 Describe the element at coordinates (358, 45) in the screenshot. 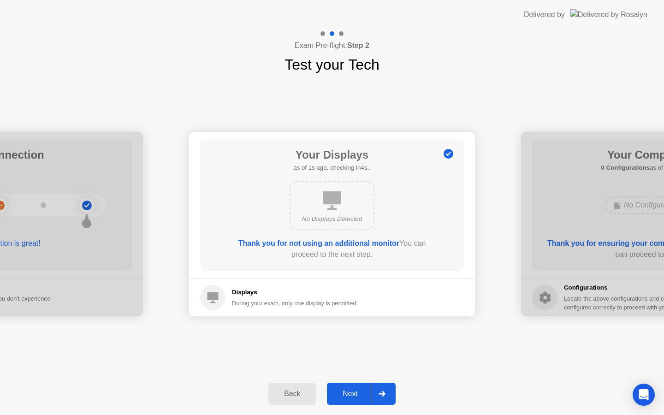

I see `b: Step 2` at that location.